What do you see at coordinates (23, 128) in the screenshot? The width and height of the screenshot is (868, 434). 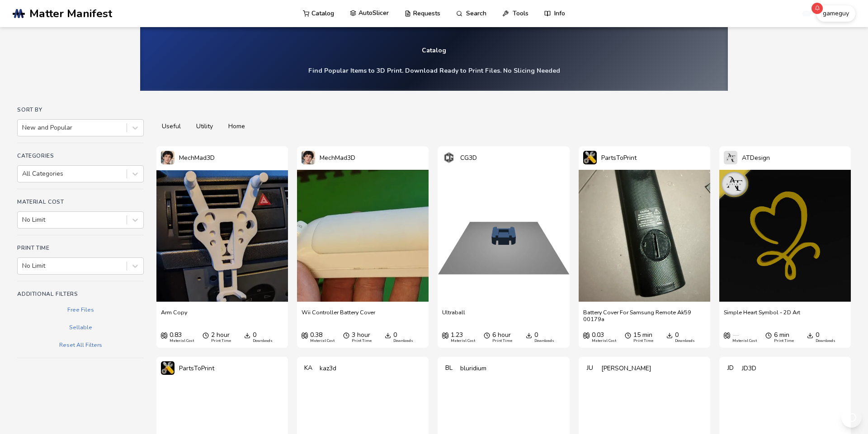 I see `input: New and Popular` at bounding box center [23, 128].